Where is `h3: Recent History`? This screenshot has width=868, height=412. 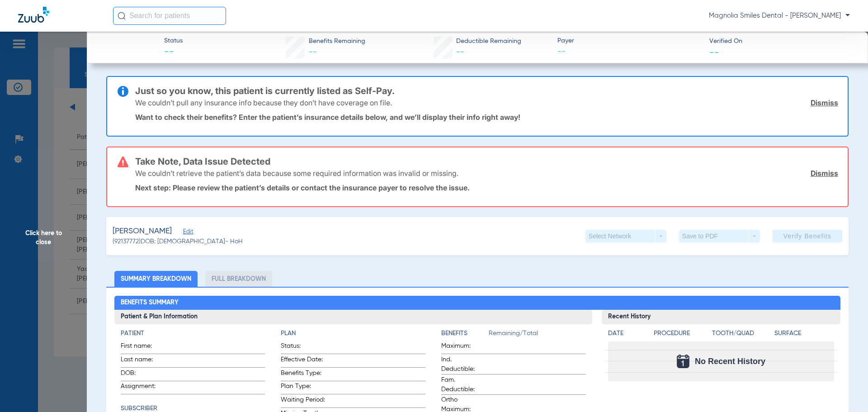
h3: Recent History is located at coordinates (721, 317).